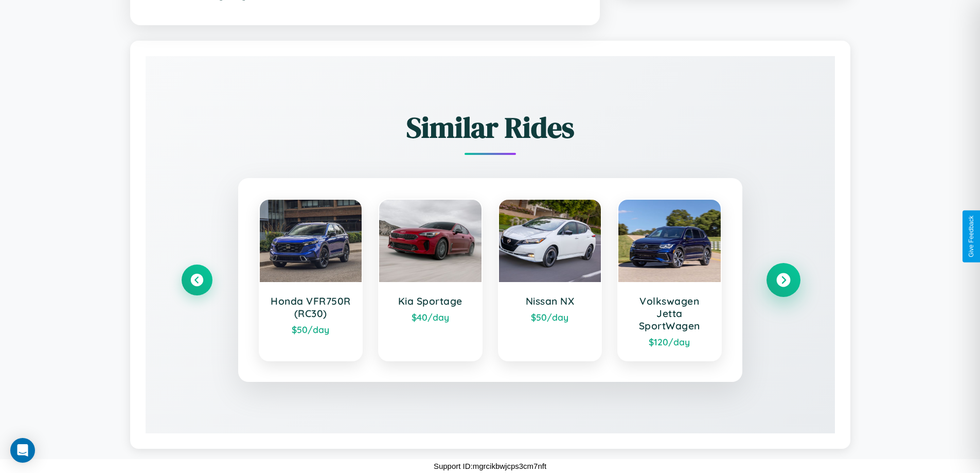 This screenshot has height=473, width=980. I want to click on p: Support ID: mgrcikbwjcps3cm7nft, so click(490, 466).